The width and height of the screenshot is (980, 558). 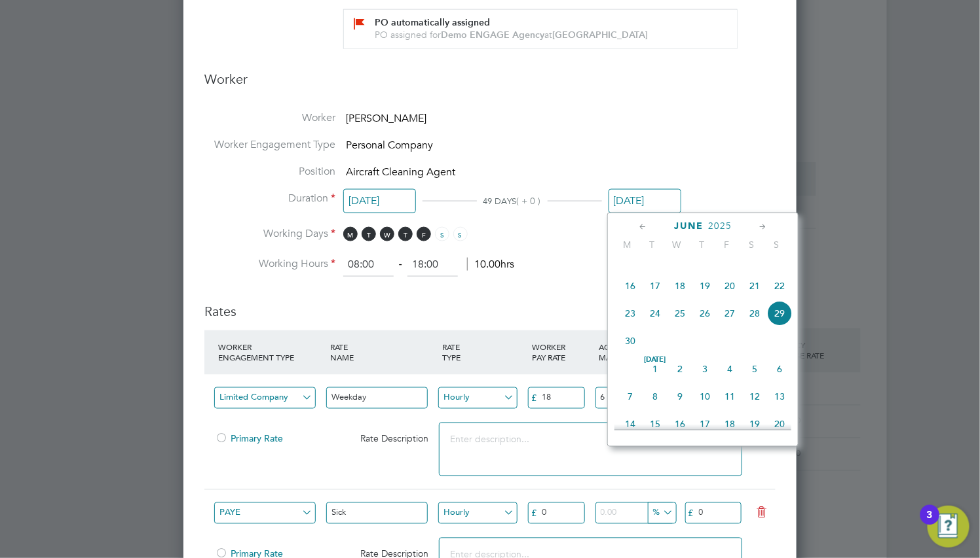 I want to click on span: 30, so click(x=630, y=341).